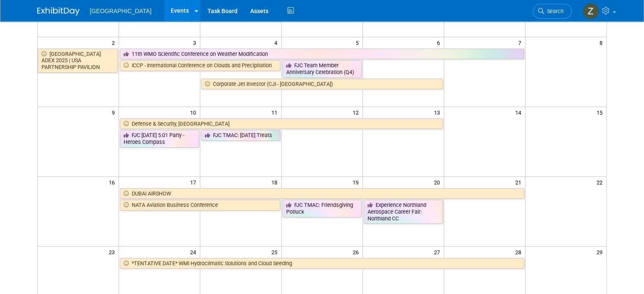 The height and width of the screenshot is (294, 644). I want to click on span: 10, so click(194, 112).